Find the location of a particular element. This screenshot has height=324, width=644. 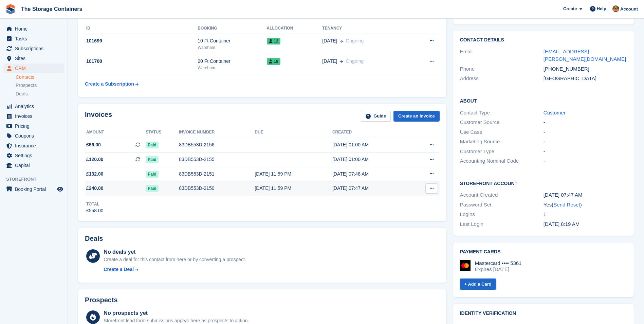

div: No deals yet is located at coordinates (174, 252).